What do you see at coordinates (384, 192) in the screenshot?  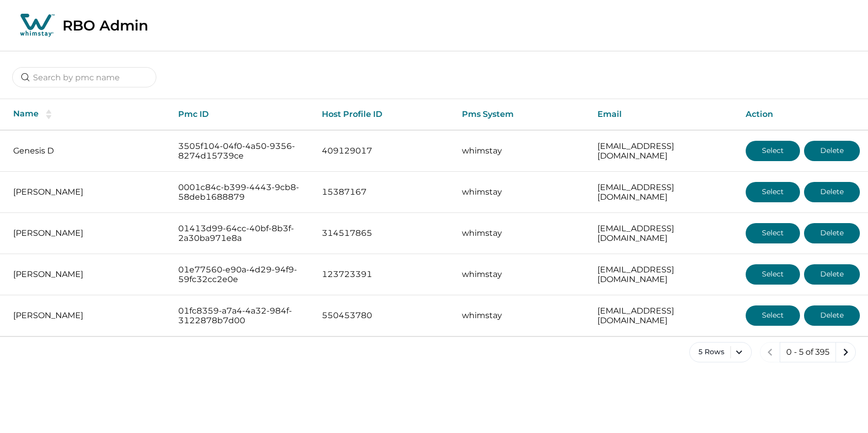 I see `p: 15387167` at bounding box center [384, 192].